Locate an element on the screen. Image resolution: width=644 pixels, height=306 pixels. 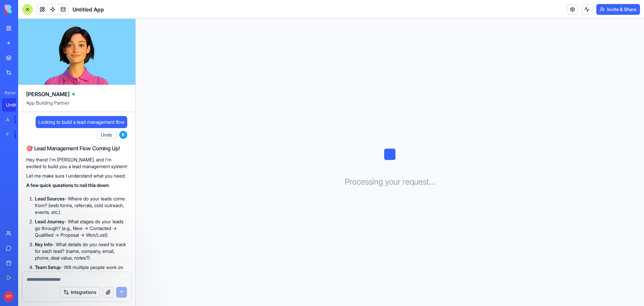
p: - What stages do your leads go through? (e.g., New → Contacted → Qualified → Proposal → Won/Lost) is located at coordinates (81, 228).